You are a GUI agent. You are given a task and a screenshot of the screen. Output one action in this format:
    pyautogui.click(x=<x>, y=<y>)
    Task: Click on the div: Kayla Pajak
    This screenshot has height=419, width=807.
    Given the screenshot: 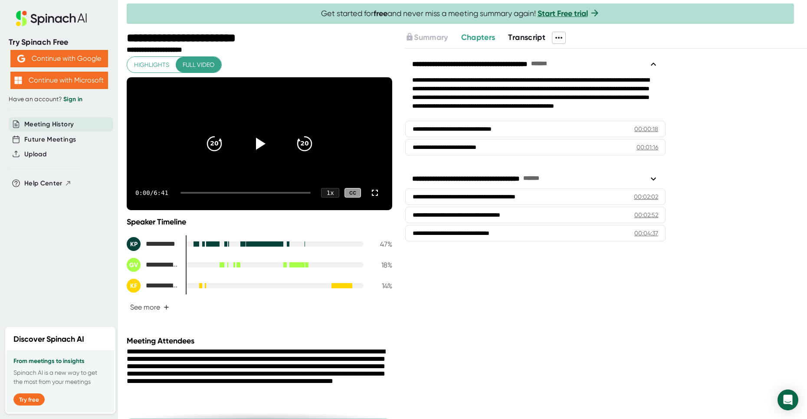 What is the action you would take?
    pyautogui.click(x=153, y=244)
    